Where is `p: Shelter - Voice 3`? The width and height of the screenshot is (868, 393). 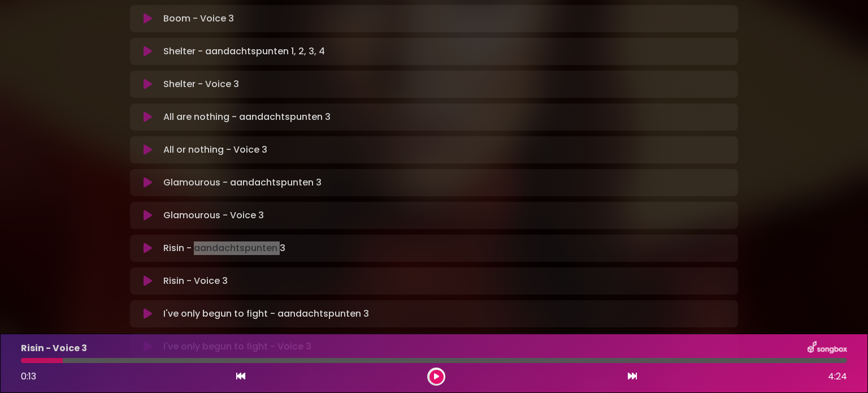 p: Shelter - Voice 3 is located at coordinates (201, 84).